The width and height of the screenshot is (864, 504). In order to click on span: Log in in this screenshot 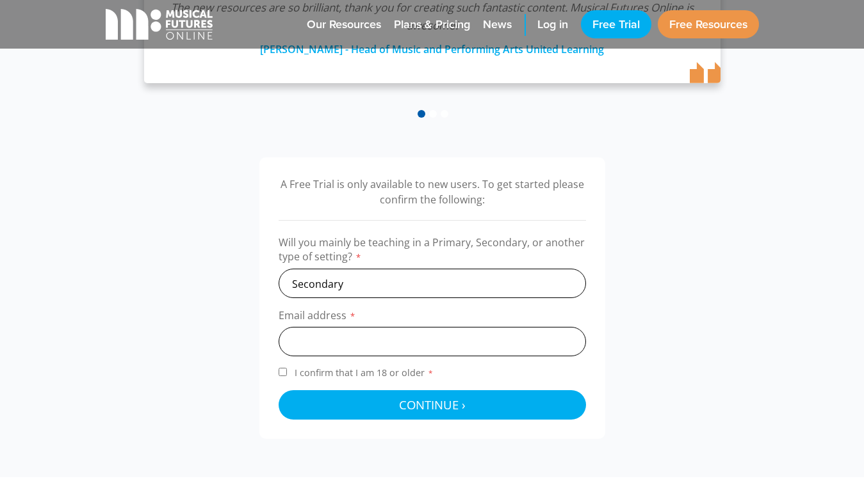, I will do `click(552, 24)`.